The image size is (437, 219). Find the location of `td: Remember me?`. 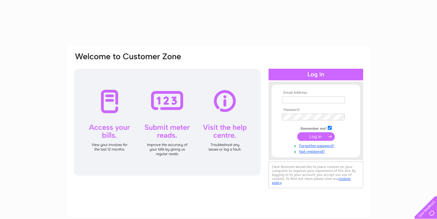

td: Remember me? is located at coordinates (316, 128).